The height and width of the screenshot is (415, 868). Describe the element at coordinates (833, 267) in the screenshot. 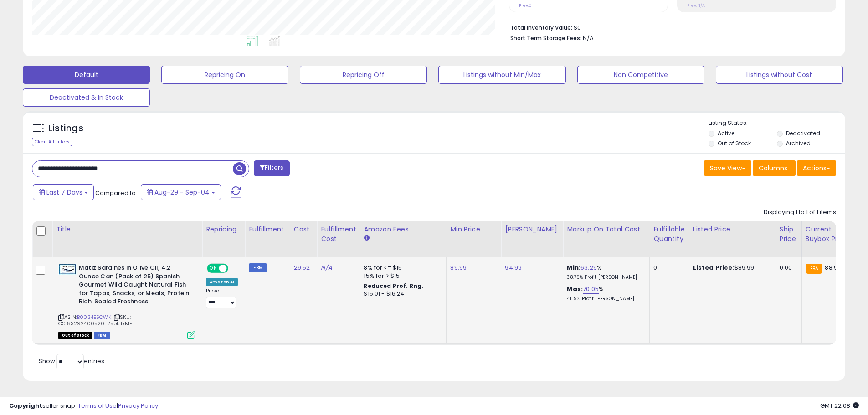

I see `span: 88.99` at that location.